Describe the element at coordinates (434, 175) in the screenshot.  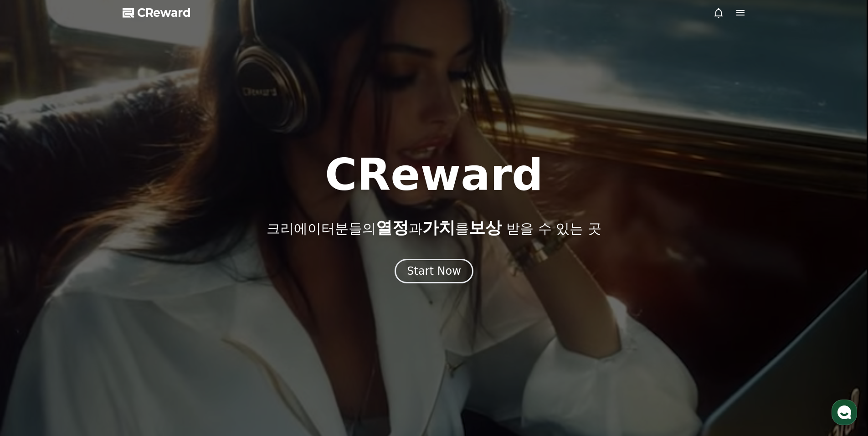
I see `h1: CReward` at that location.